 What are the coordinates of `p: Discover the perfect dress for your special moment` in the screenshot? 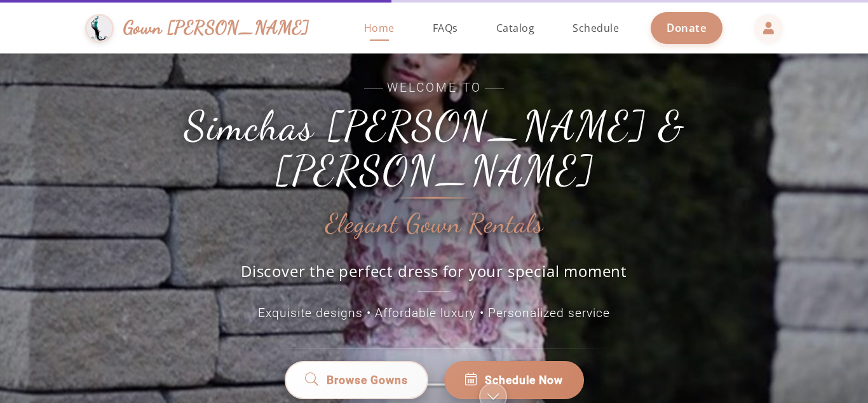 It's located at (434, 276).